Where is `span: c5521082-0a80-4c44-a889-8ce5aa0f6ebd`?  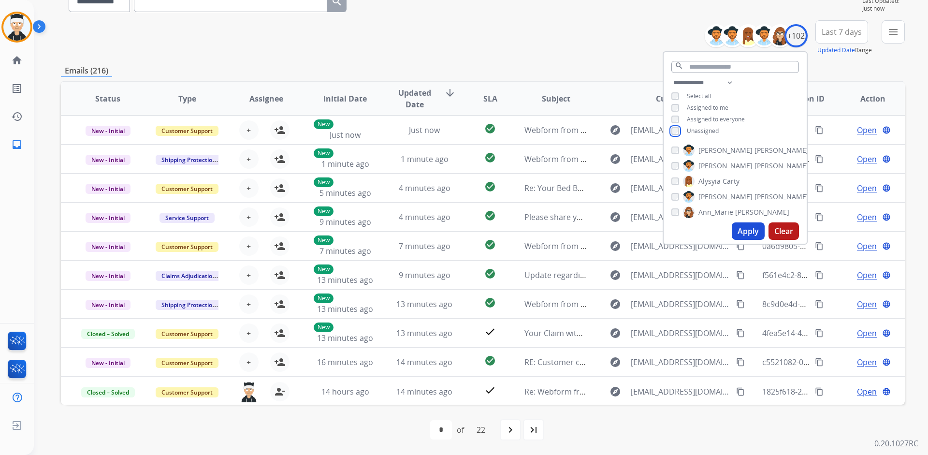 span: c5521082-0a80-4c44-a889-8ce5aa0f6ebd is located at coordinates (835, 362).